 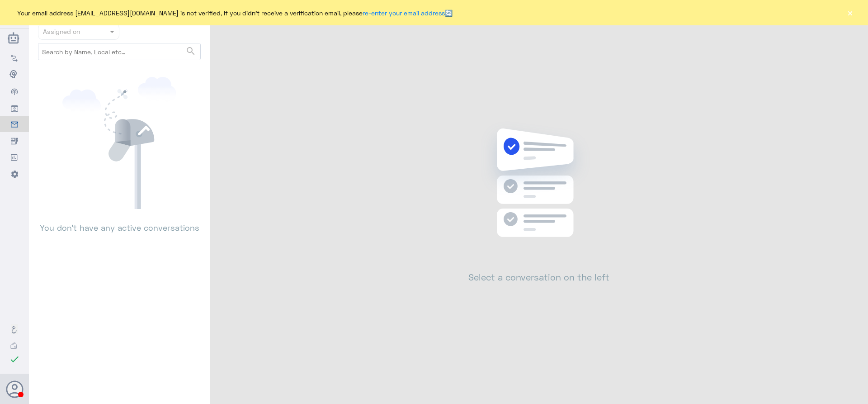 I want to click on p: You don’t have any active conversations, so click(x=119, y=222).